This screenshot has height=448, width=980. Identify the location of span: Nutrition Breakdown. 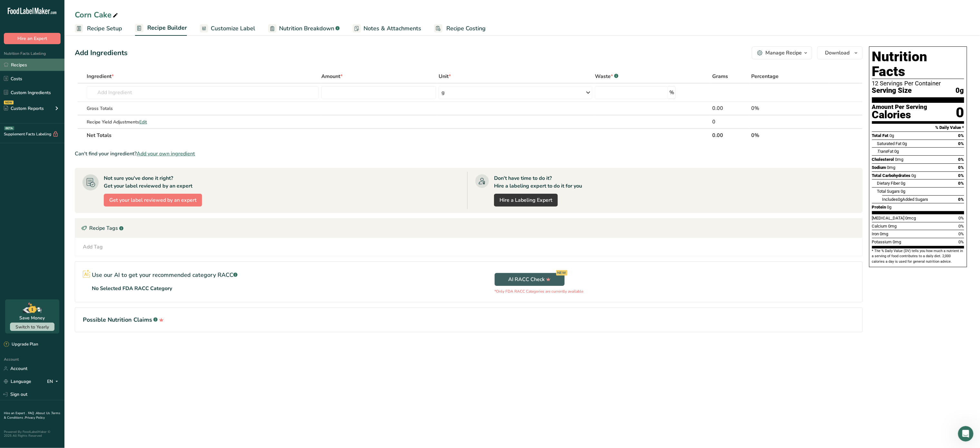
(306, 28).